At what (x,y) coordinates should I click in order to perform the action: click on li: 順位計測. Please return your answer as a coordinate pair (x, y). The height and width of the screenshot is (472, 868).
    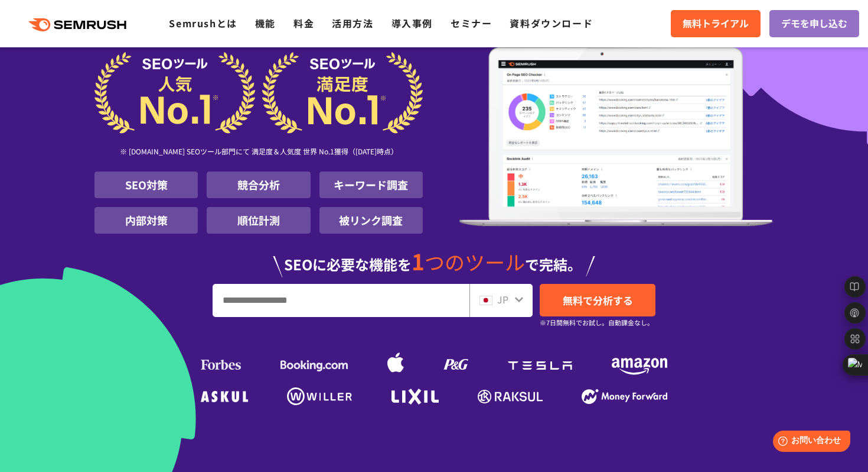
    Looking at the image, I should click on (258, 220).